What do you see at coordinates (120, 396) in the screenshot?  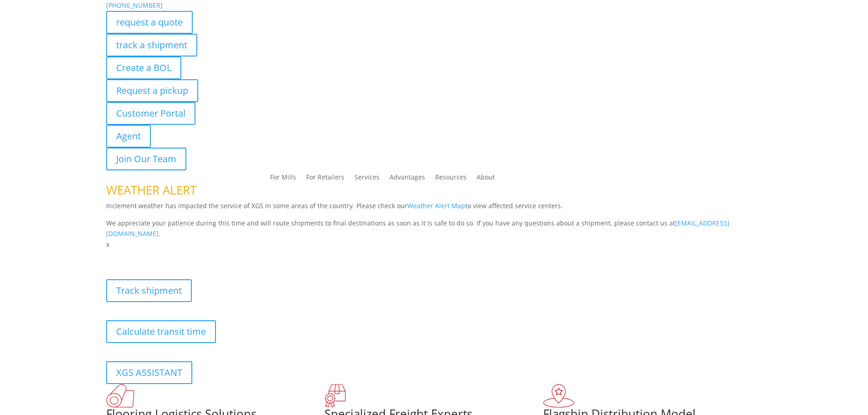 I see `img: xgs-icon-total-supply-chain-intelligence-red` at bounding box center [120, 396].